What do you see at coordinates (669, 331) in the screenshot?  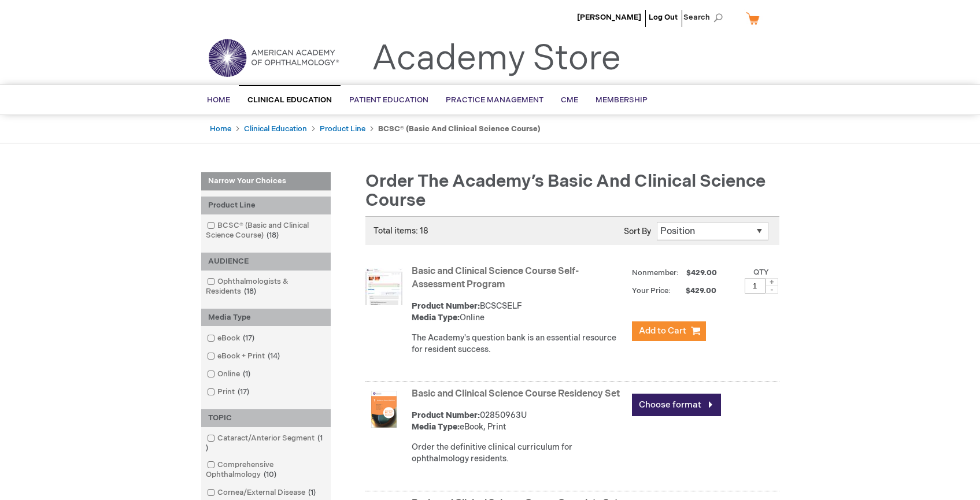 I see `button: Add to Cart` at bounding box center [669, 331].